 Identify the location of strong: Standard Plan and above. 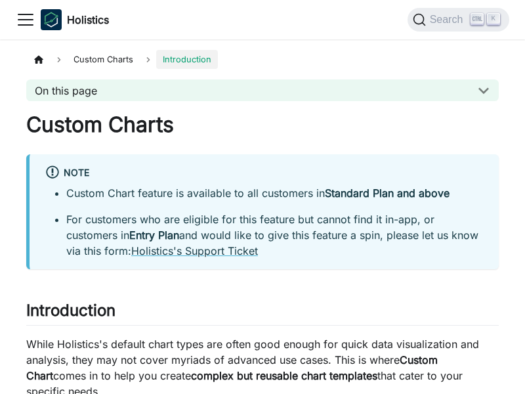
(387, 193).